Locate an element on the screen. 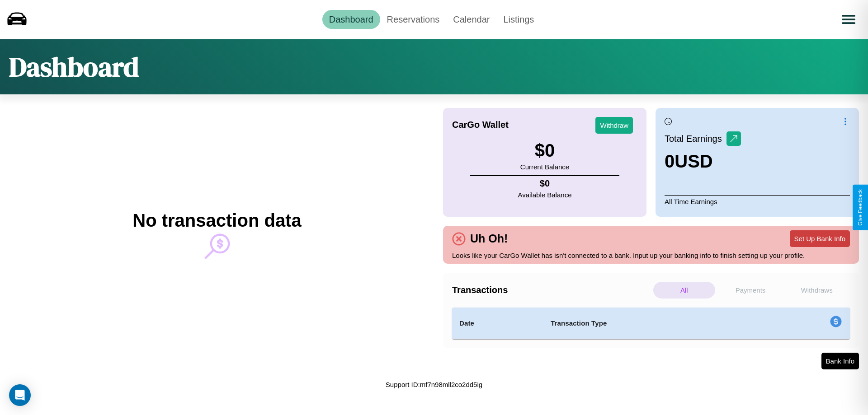 This screenshot has height=415, width=868. p: Withdraws is located at coordinates (817, 290).